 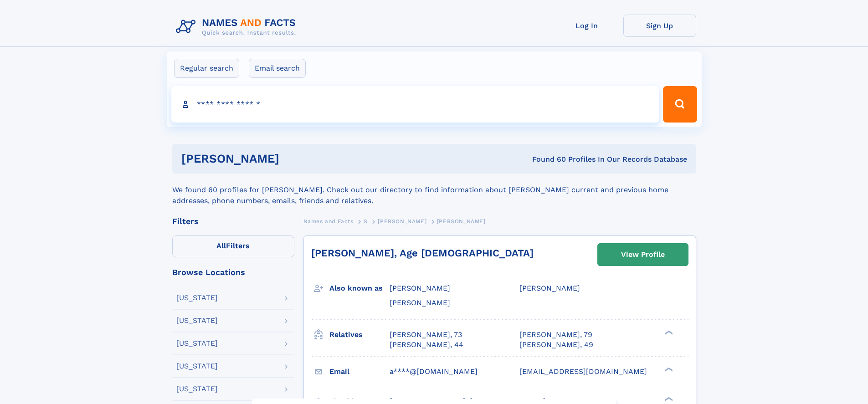 What do you see at coordinates (415, 104) in the screenshot?
I see `input: search input` at bounding box center [415, 104].